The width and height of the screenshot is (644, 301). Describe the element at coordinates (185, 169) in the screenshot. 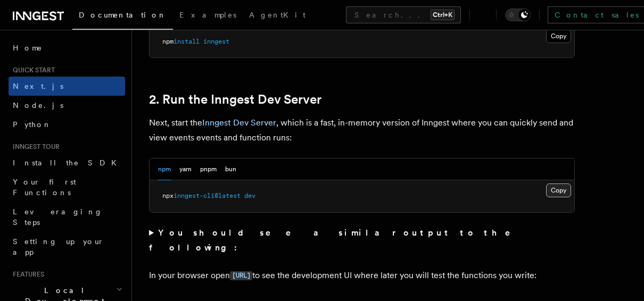

I see `button: yarn` at that location.